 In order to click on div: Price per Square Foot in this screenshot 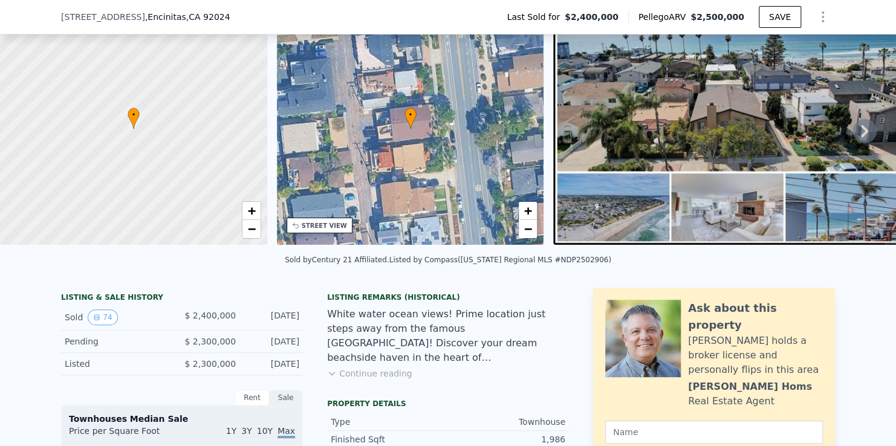, I will do `click(125, 435)`.